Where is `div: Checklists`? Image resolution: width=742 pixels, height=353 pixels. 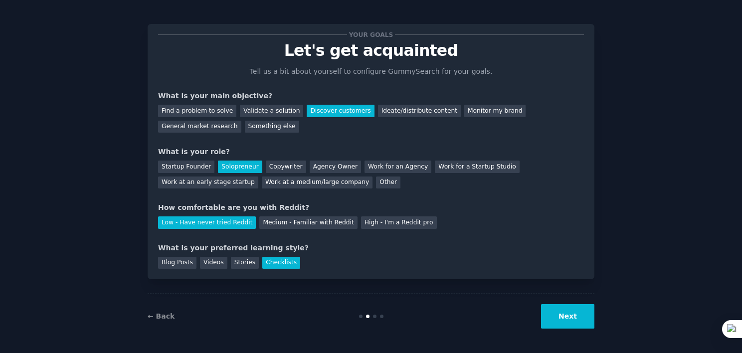
div: Checklists is located at coordinates (281, 263).